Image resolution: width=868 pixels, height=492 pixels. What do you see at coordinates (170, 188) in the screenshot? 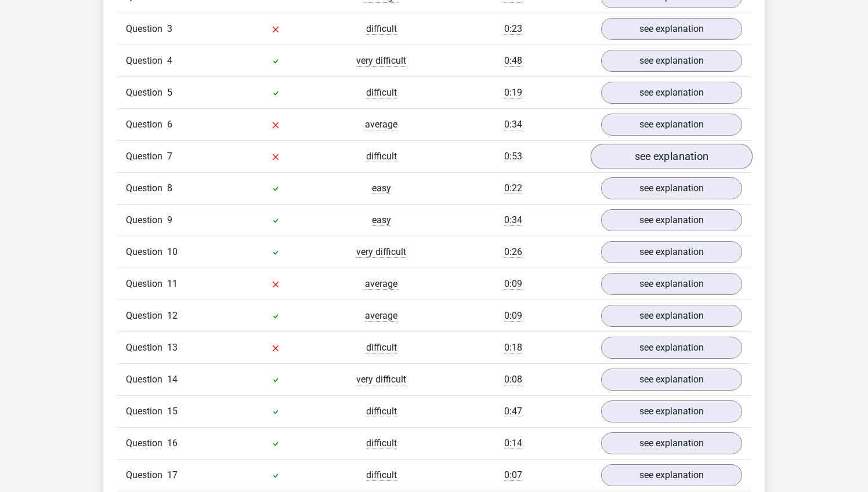
I see `span: 8` at bounding box center [170, 188].